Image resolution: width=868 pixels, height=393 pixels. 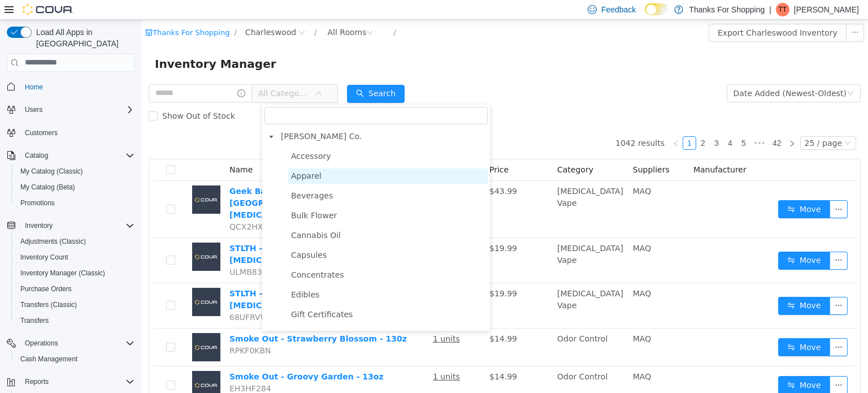 I want to click on img: Cova, so click(x=48, y=10).